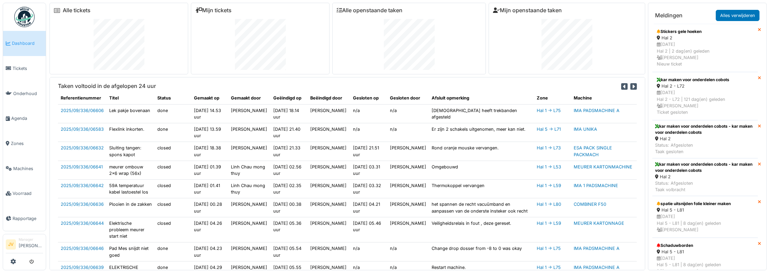 The image size is (770, 273). What do you see at coordinates (705, 86) in the screenshot?
I see `div: Hal 2 - L72` at bounding box center [705, 86].